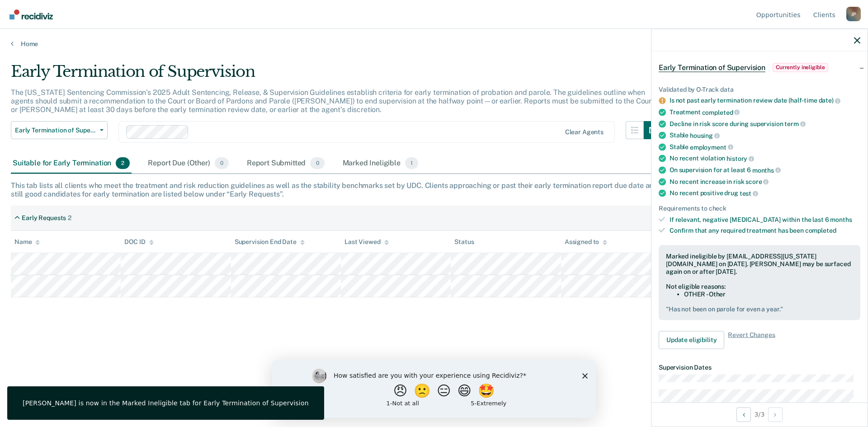 The width and height of the screenshot is (868, 427). What do you see at coordinates (412, 163) in the screenshot?
I see `span: 1` at bounding box center [412, 163].